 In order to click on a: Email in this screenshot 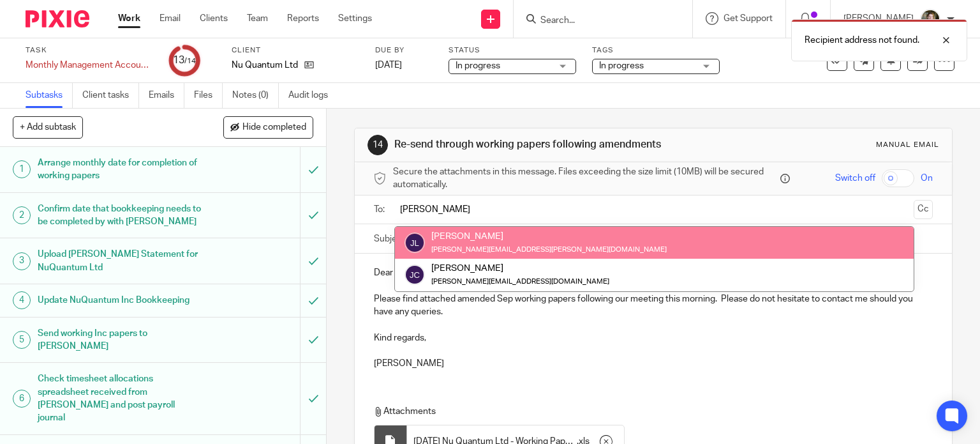, I will do `click(170, 19)`.